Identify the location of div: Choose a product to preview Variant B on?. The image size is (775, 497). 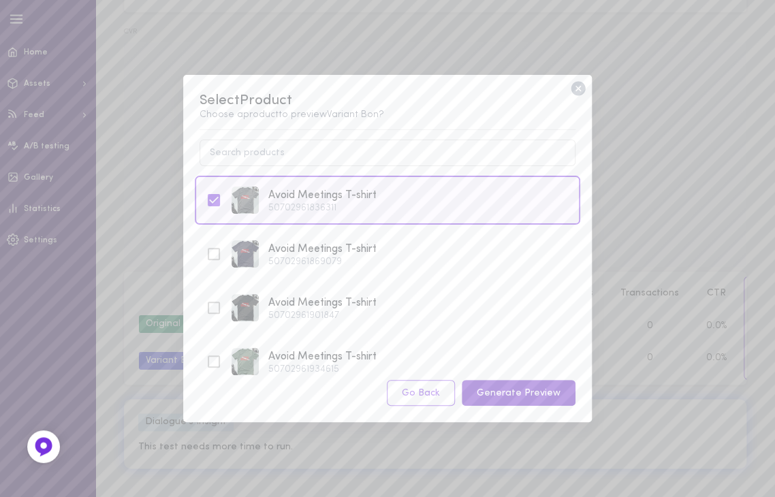
(388, 115).